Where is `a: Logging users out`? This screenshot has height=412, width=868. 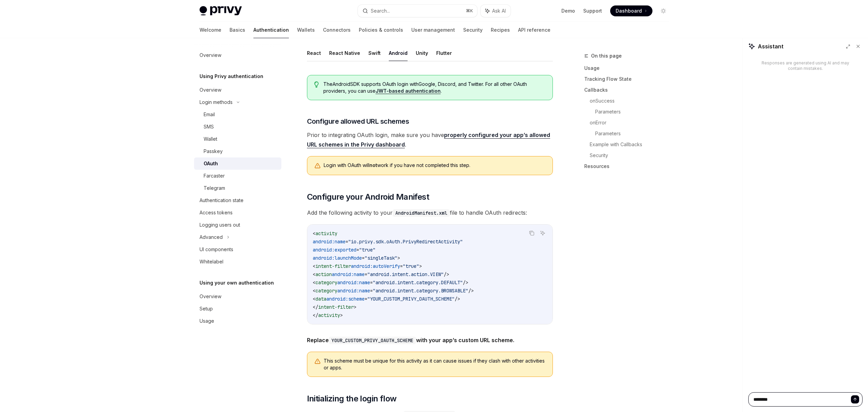 a: Logging users out is located at coordinates (237, 225).